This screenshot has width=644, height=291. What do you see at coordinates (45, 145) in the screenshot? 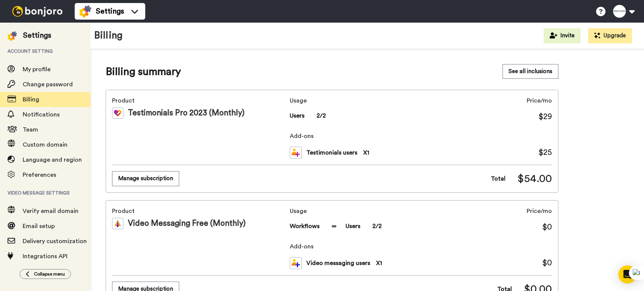
I see `span: Custom domain` at bounding box center [45, 145].